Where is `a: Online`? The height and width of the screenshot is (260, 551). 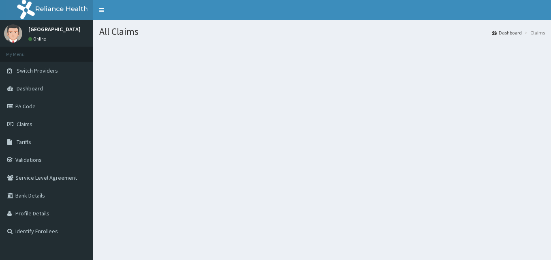 a: Online is located at coordinates (38, 39).